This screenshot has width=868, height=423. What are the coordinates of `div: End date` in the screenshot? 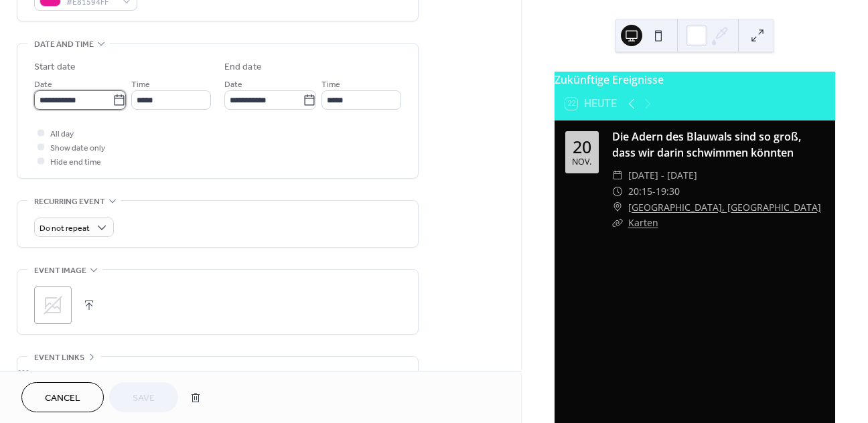 It's located at (243, 67).